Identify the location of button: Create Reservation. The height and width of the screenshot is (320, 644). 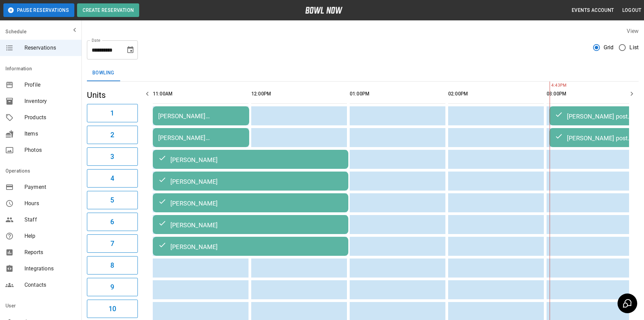
(108, 10).